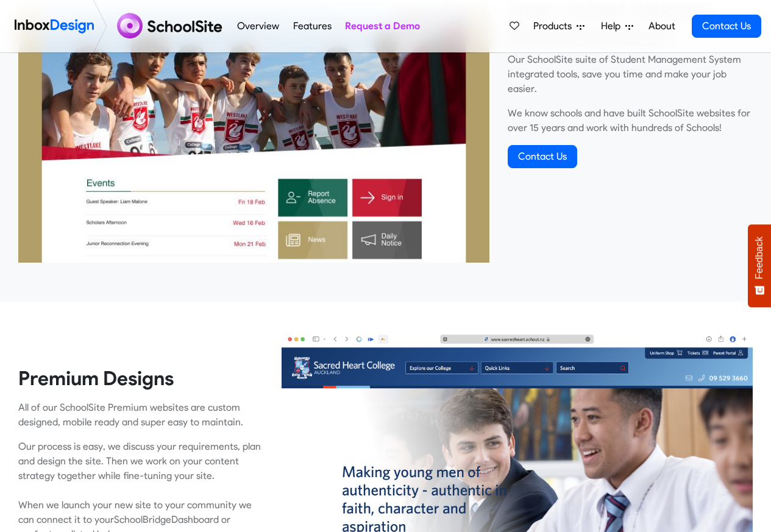 The height and width of the screenshot is (532, 771). What do you see at coordinates (259, 26) in the screenshot?
I see `a: Overview` at bounding box center [259, 26].